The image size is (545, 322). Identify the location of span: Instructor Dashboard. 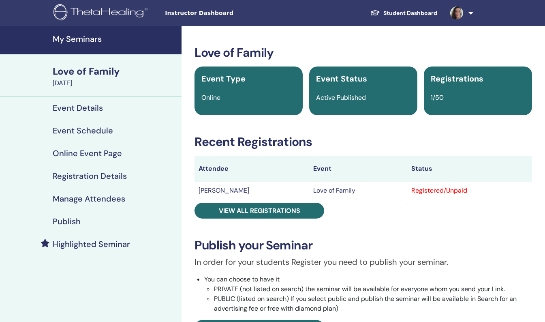
(226, 13).